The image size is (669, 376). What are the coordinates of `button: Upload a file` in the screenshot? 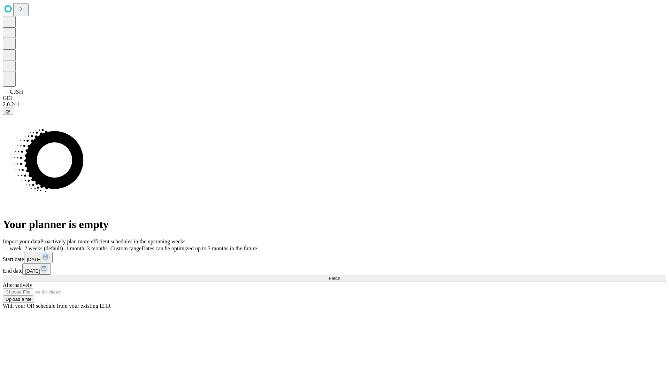 It's located at (18, 299).